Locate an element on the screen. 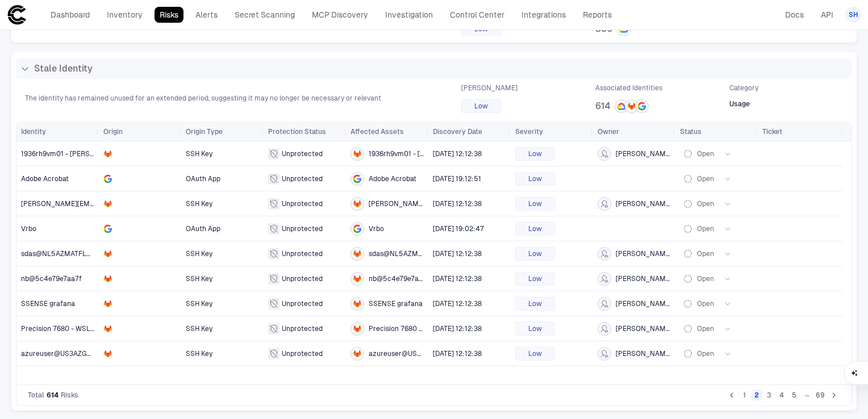 This screenshot has width=868, height=419. a: API is located at coordinates (827, 14).